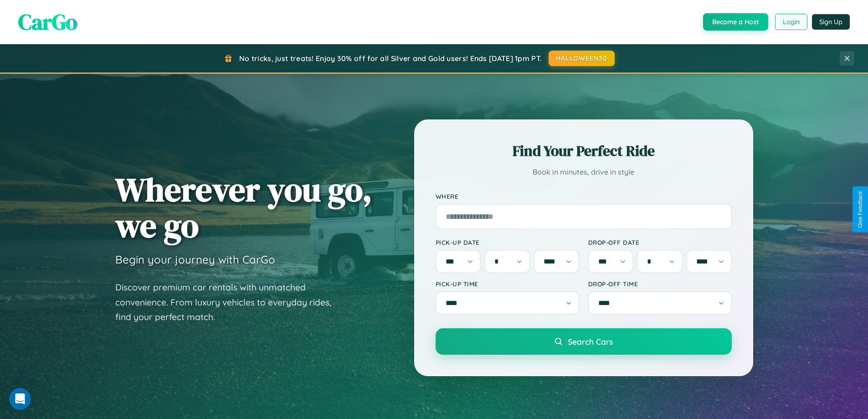 The image size is (868, 419). Describe the element at coordinates (831, 22) in the screenshot. I see `button: Sign Up` at that location.